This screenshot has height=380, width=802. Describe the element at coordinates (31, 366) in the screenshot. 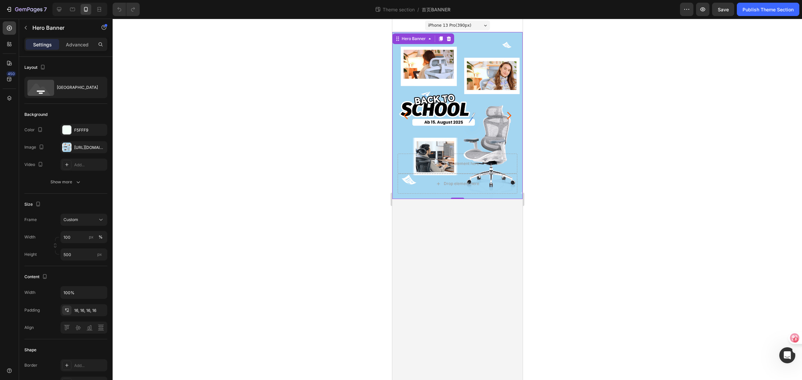

I see `div: Border` at that location.